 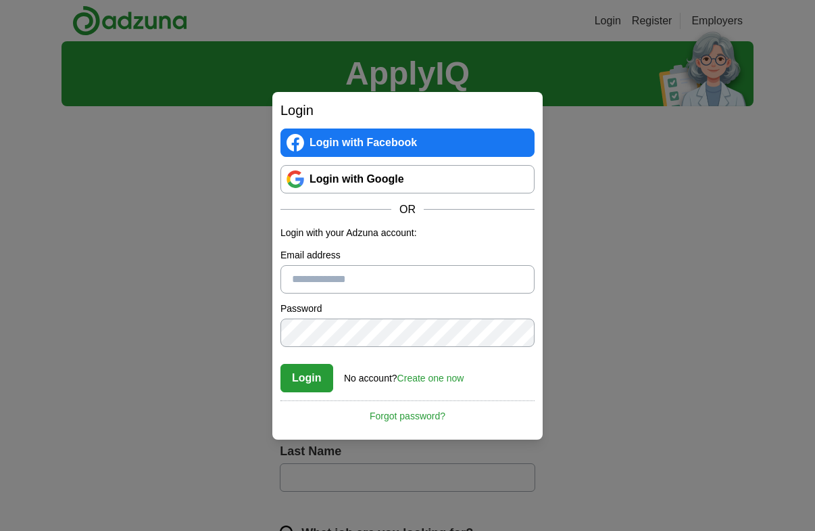 What do you see at coordinates (408, 308) in the screenshot?
I see `label: Password` at bounding box center [408, 308].